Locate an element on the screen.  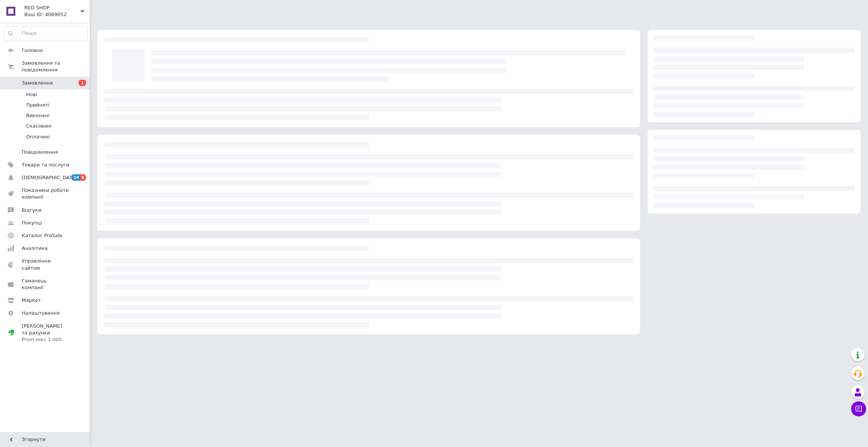
span: 1 is located at coordinates (82, 82).